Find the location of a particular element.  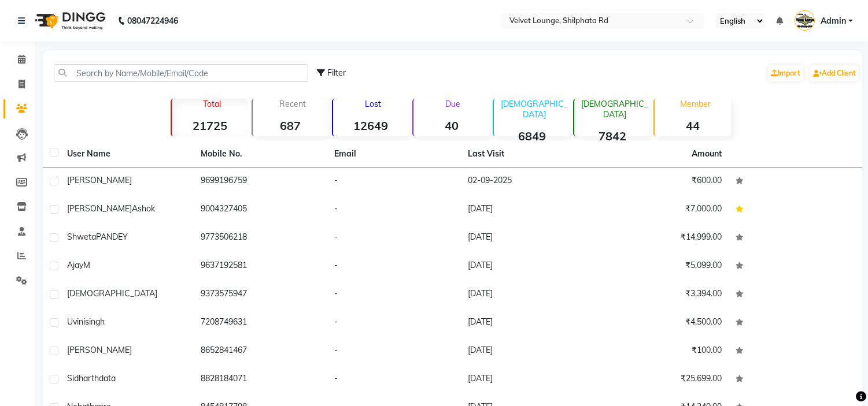

td: 02-09-2025 is located at coordinates (528, 182).